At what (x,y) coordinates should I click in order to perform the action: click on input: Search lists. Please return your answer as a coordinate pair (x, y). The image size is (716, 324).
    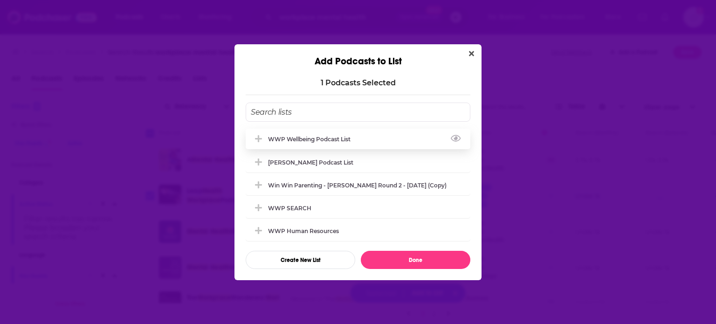
    Looking at the image, I should click on (358, 112).